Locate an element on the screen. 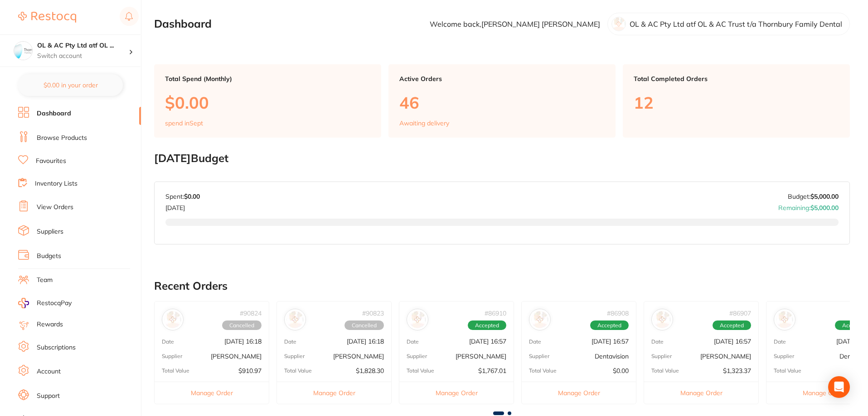  strong: $0.00 is located at coordinates (191, 197).